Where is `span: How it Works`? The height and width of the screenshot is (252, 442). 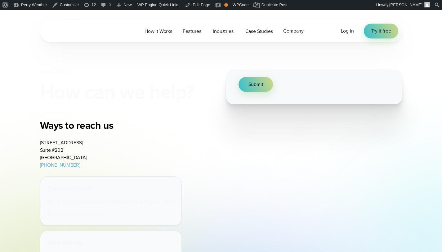
span: How it Works is located at coordinates (158, 31).